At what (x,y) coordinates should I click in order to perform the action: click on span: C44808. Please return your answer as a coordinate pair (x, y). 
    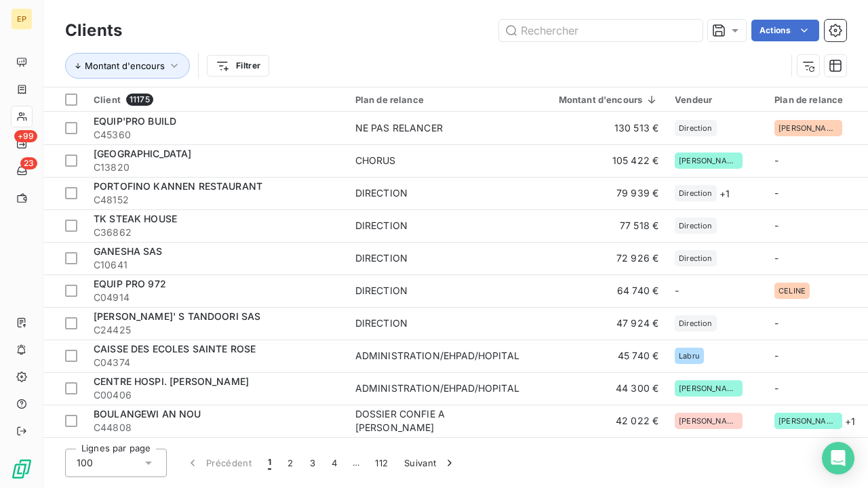
    Looking at the image, I should click on (216, 428).